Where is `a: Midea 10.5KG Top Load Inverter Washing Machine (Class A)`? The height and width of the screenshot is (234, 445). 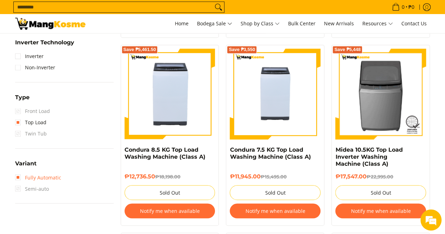 a: Midea 10.5KG Top Load Inverter Washing Machine (Class A) is located at coordinates (368, 156).